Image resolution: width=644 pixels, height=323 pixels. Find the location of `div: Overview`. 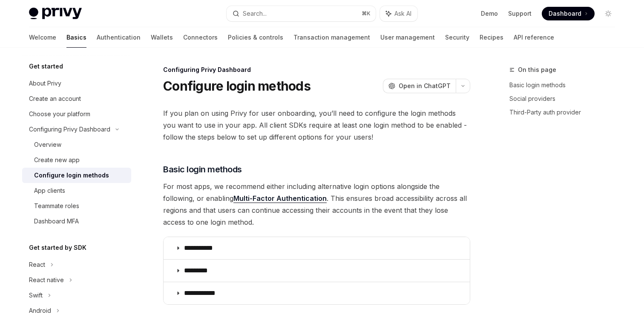

div: Overview is located at coordinates (48, 144).